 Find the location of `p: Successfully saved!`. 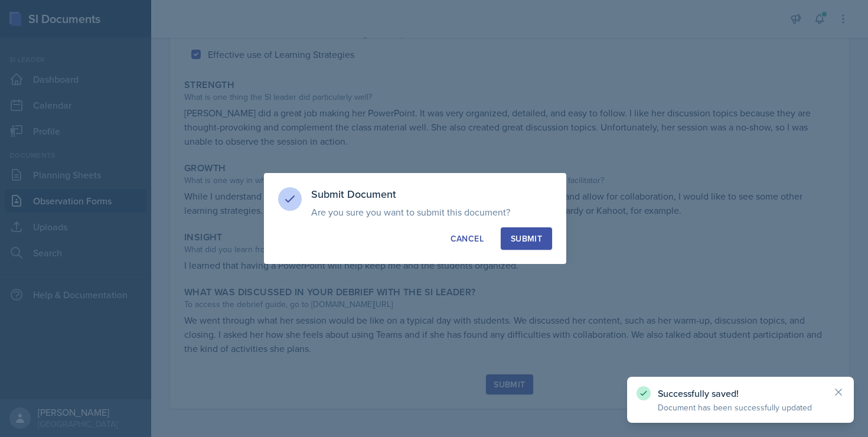

p: Successfully saved! is located at coordinates (741, 393).